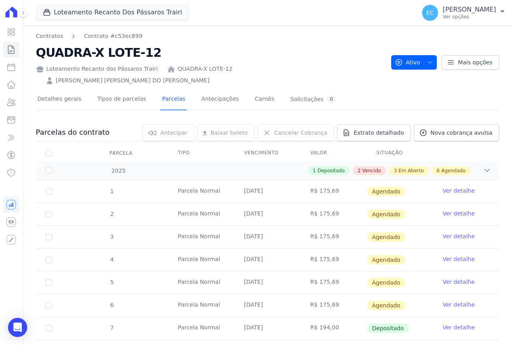 Image resolution: width=512 pixels, height=345 pixels. I want to click on input: Só é possível selecionar pagamentos em aberto, so click(49, 328).